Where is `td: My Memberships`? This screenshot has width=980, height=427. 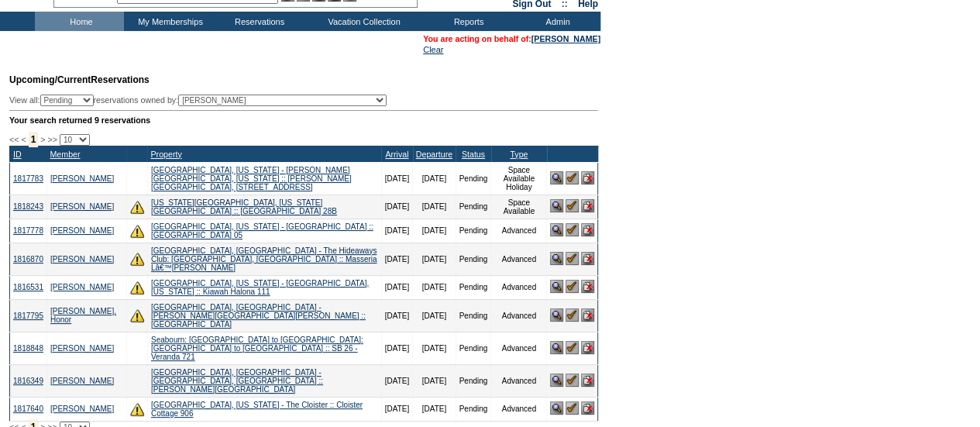
td: My Memberships is located at coordinates (168, 21).